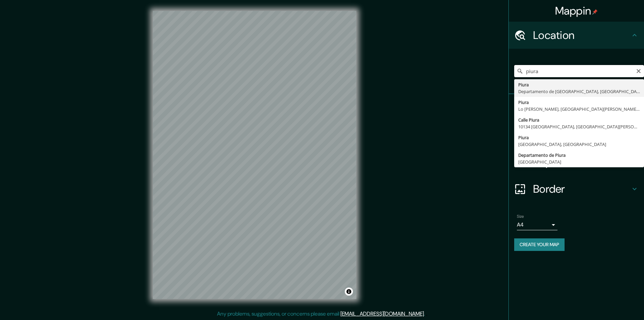  Describe the element at coordinates (582, 162) in the screenshot. I see `h4: Layout` at that location.